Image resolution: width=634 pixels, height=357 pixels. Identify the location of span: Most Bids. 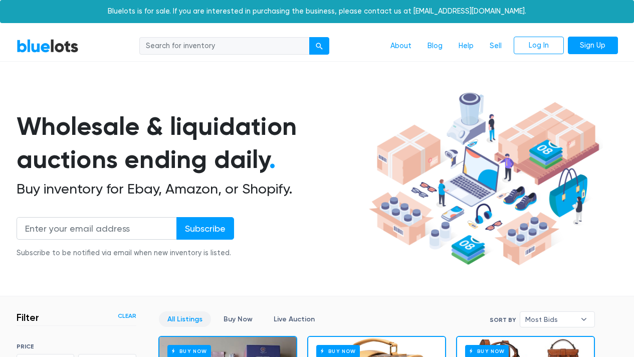
(551, 319).